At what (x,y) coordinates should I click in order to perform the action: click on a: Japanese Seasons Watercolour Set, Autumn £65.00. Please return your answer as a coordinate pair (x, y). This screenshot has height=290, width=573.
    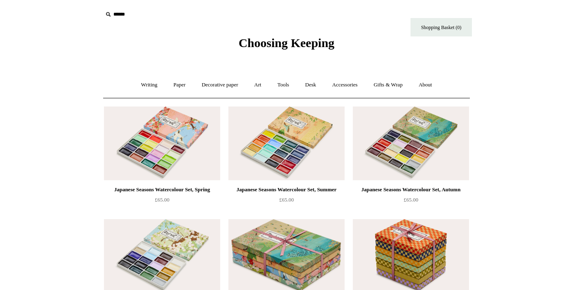
    Looking at the image, I should click on (411, 201).